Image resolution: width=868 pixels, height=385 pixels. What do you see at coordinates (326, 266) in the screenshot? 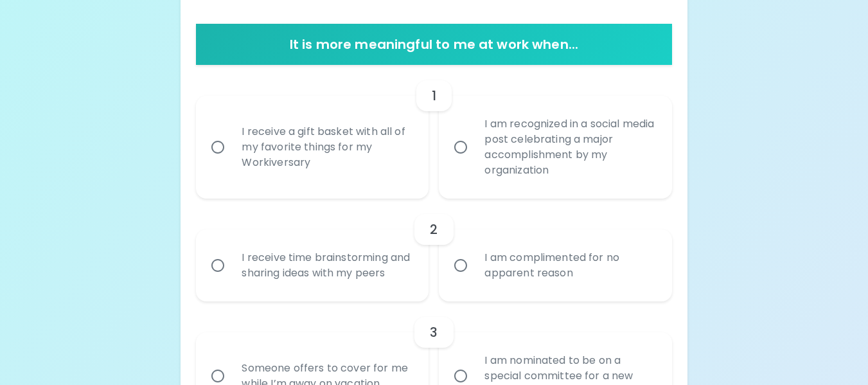
I see `div: I receive time brainstorming and sharing ideas with my peers` at bounding box center [326, 266].